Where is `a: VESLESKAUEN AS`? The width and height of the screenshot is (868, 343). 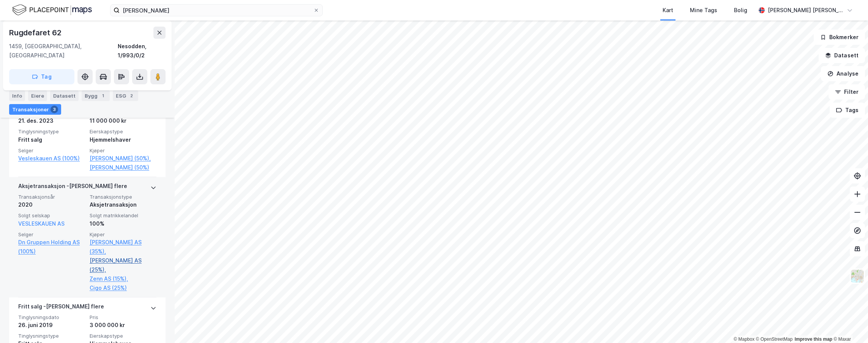 a: VESLESKAUEN AS is located at coordinates (42, 223).